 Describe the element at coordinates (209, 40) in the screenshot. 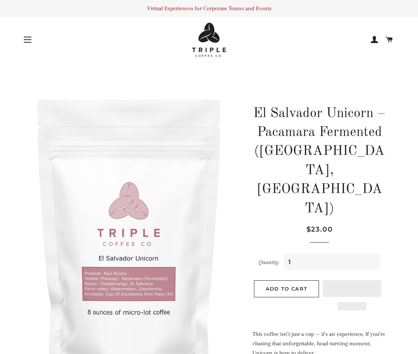

I see `img: Triple Coffee Co - Logo` at that location.